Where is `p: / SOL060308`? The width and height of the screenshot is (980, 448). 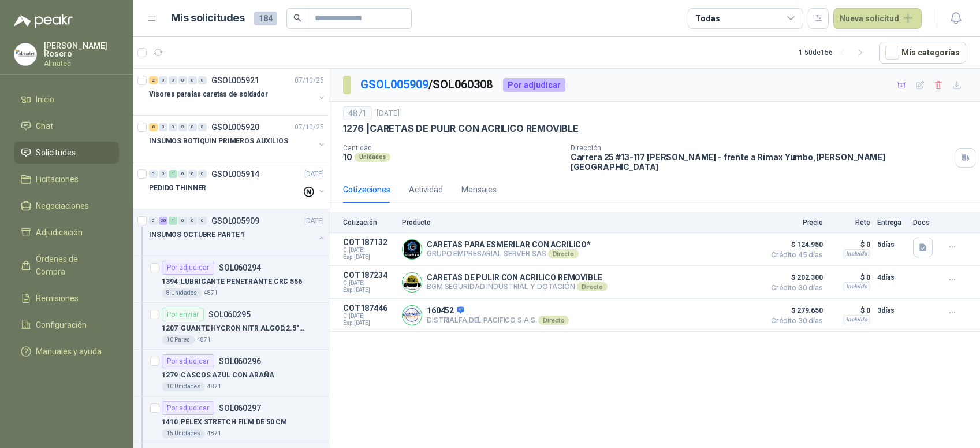
p: / SOL060308 is located at coordinates (426, 85).